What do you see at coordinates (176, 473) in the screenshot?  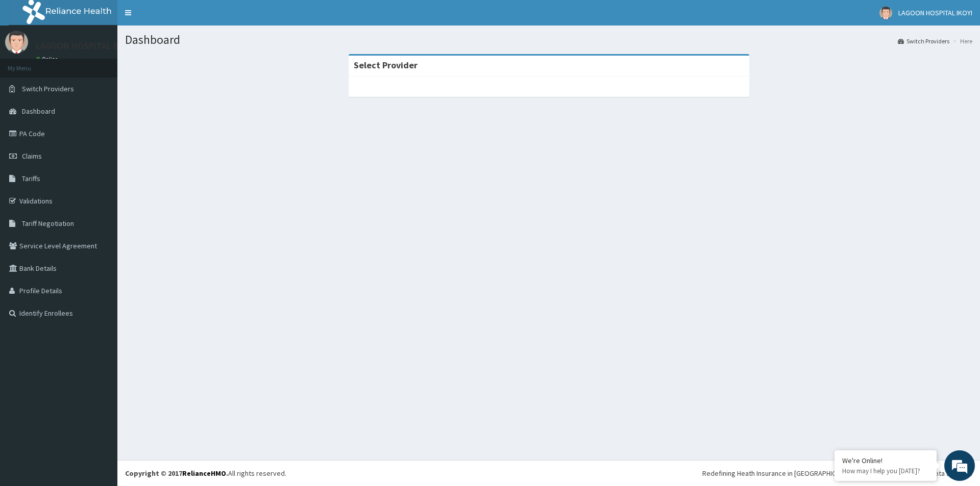 I see `strong: Copyright © 2017 .` at bounding box center [176, 473].